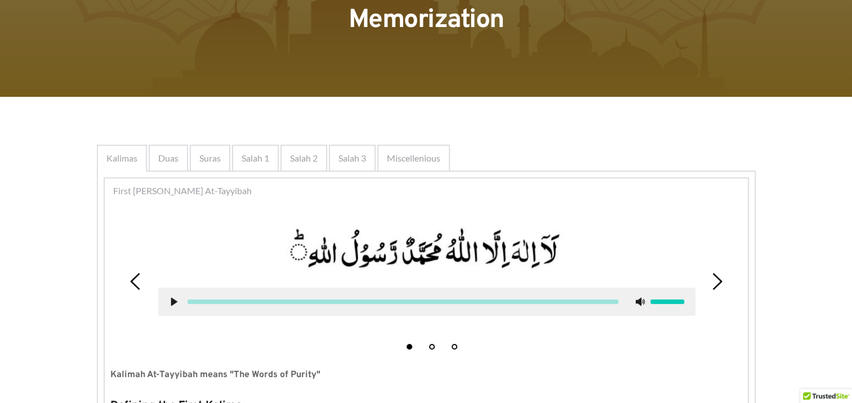 This screenshot has height=403, width=852. I want to click on span: Salah 1, so click(255, 158).